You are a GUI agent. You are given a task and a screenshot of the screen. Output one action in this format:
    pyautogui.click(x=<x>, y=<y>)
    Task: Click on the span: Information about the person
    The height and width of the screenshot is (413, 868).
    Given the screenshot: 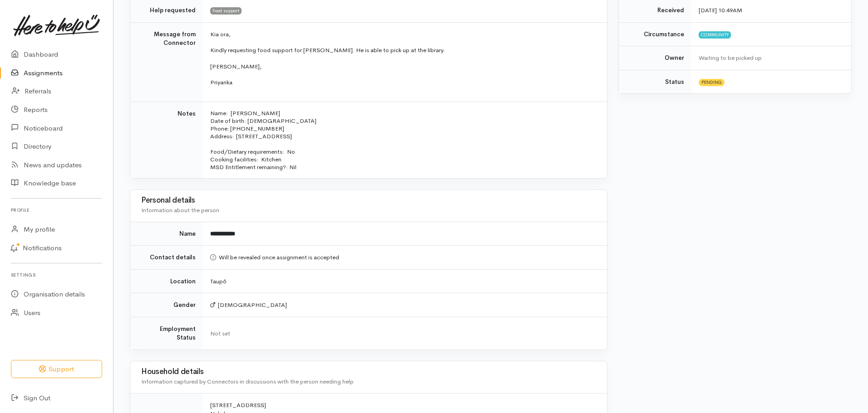 What is the action you would take?
    pyautogui.click(x=180, y=210)
    